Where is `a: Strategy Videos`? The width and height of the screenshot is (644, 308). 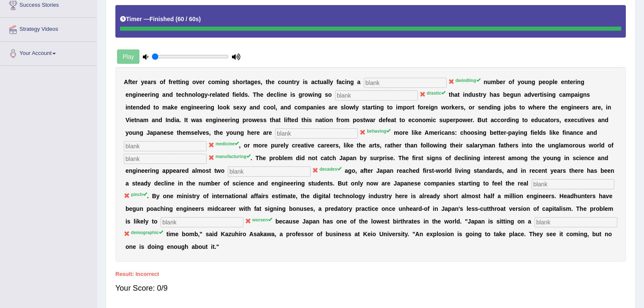 a: Strategy Videos is located at coordinates (49, 28).